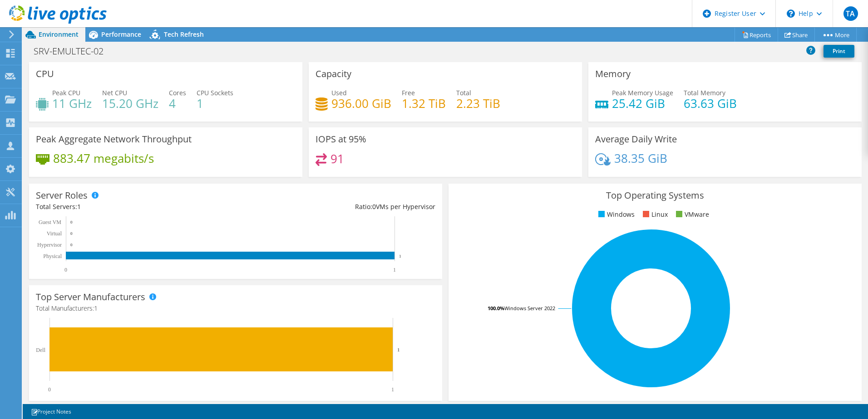 This screenshot has height=419, width=868. I want to click on h4: 936.00 GiB, so click(362, 104).